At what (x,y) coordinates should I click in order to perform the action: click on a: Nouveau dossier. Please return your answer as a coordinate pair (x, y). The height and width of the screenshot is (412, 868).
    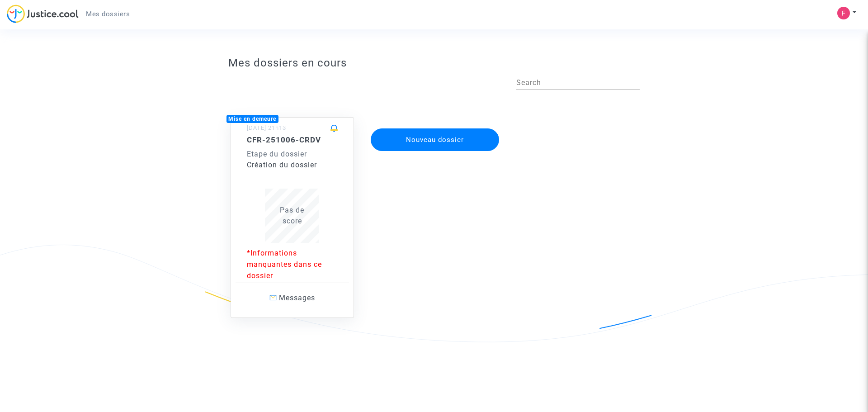
    Looking at the image, I should click on (435, 126).